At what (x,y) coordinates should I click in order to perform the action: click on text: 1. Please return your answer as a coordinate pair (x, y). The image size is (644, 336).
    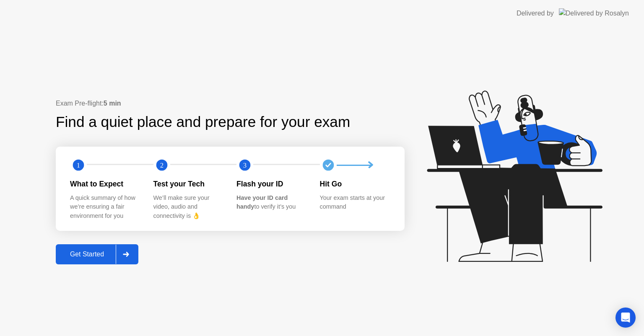
    Looking at the image, I should click on (78, 165).